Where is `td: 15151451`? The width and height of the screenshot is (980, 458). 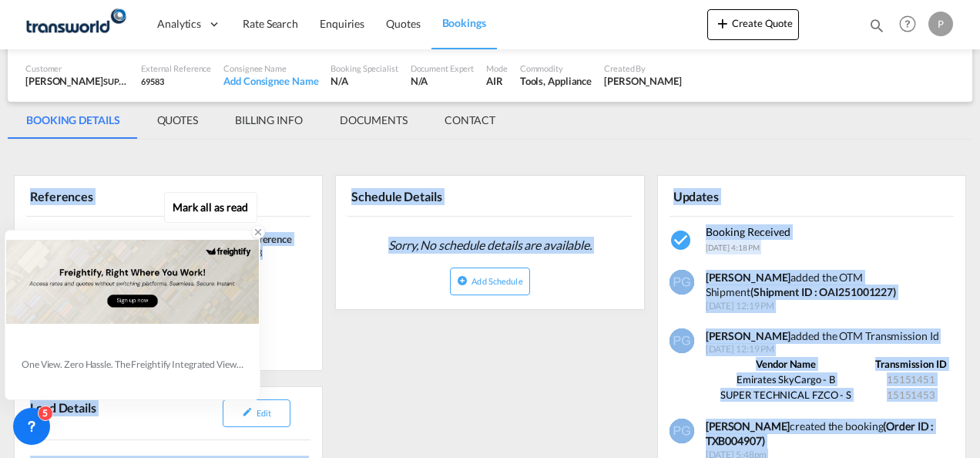 td: 15151451 is located at coordinates (911, 379).